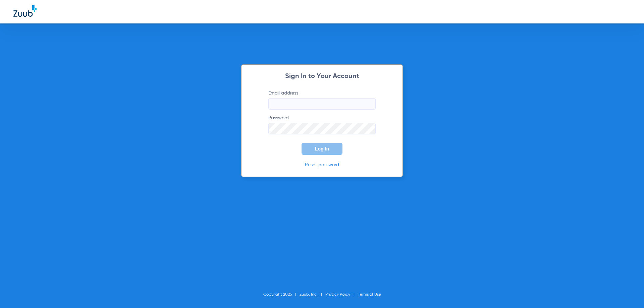  Describe the element at coordinates (322, 104) in the screenshot. I see `input: Email address` at that location.